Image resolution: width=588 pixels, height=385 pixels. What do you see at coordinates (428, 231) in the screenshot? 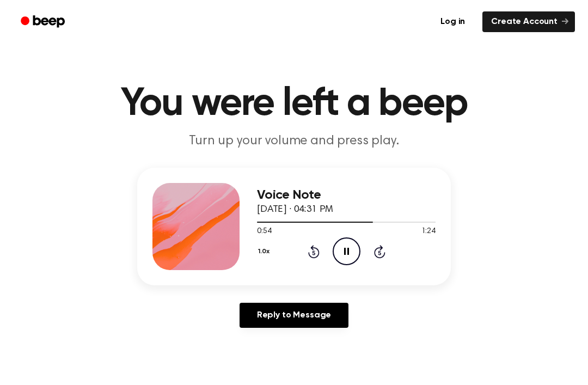
I see `span: 1:24` at bounding box center [428, 231].